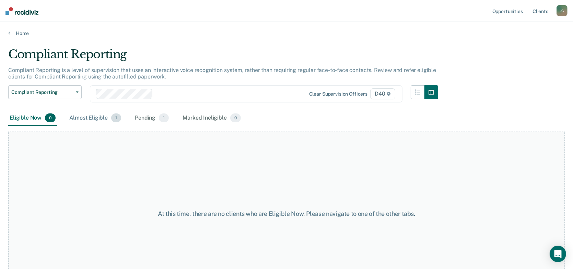 The width and height of the screenshot is (573, 269). I want to click on div: Clear supervision officers, so click(338, 94).